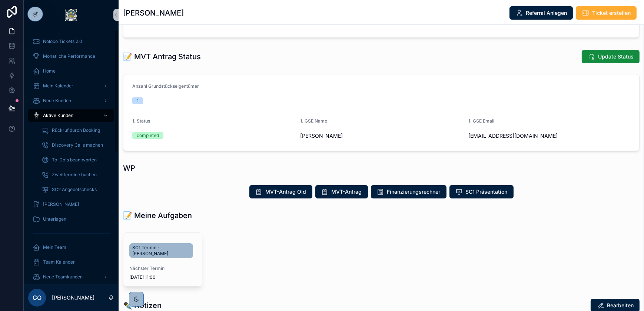 The width and height of the screenshot is (644, 311). I want to click on h1: WP, so click(129, 168).